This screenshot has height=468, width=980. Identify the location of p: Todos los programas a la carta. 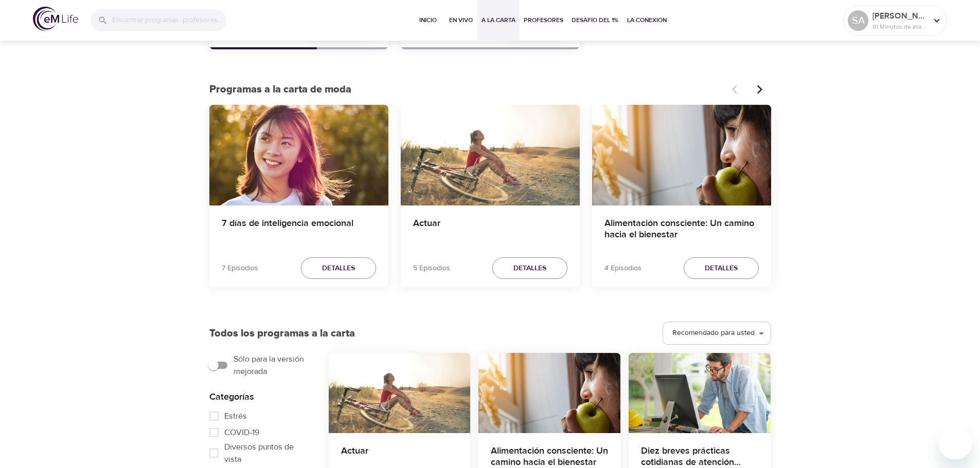
(282, 334).